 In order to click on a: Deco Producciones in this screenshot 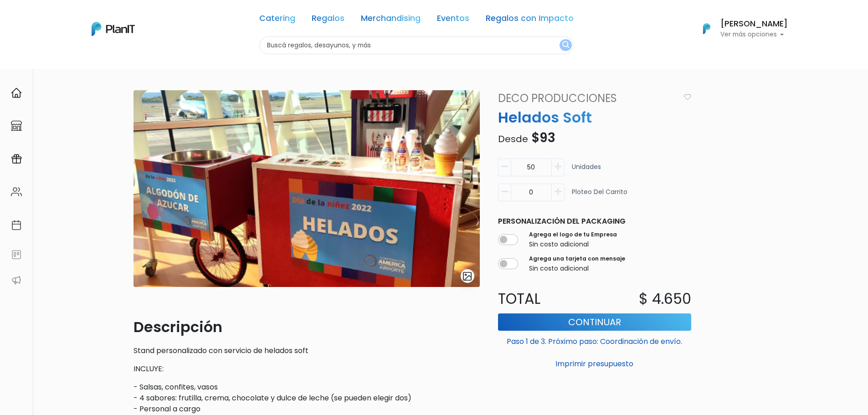, I will do `click(586, 98)`.